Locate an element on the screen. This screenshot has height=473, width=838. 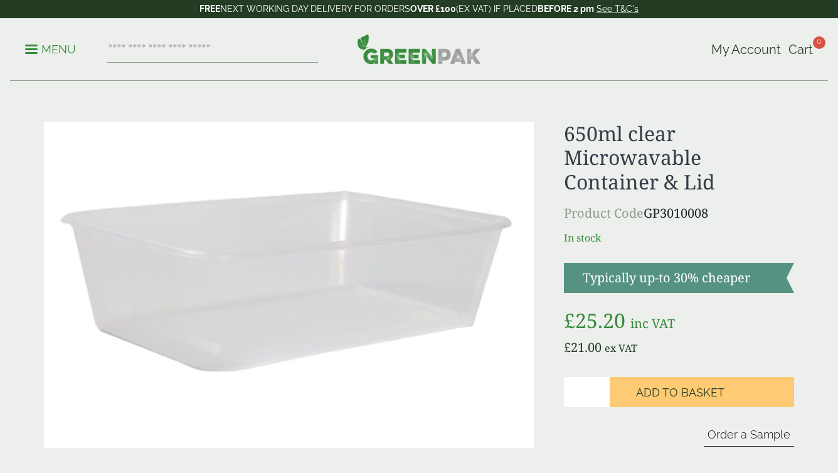
img: GreenPak Supplies is located at coordinates (419, 49).